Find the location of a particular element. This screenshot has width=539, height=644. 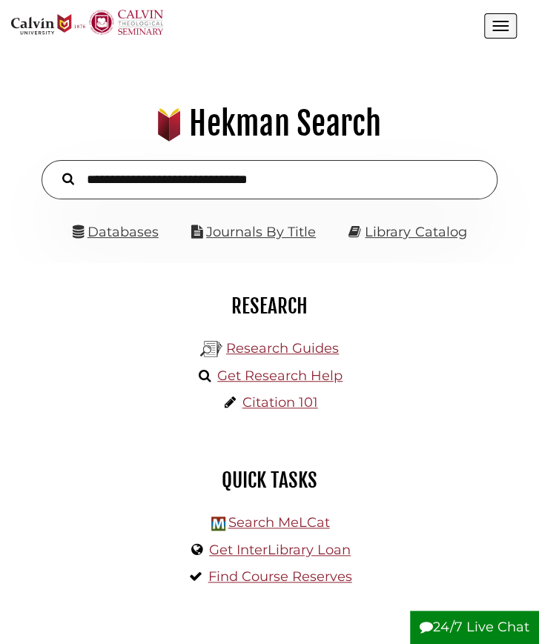

a: Citation 101 is located at coordinates (280, 403).